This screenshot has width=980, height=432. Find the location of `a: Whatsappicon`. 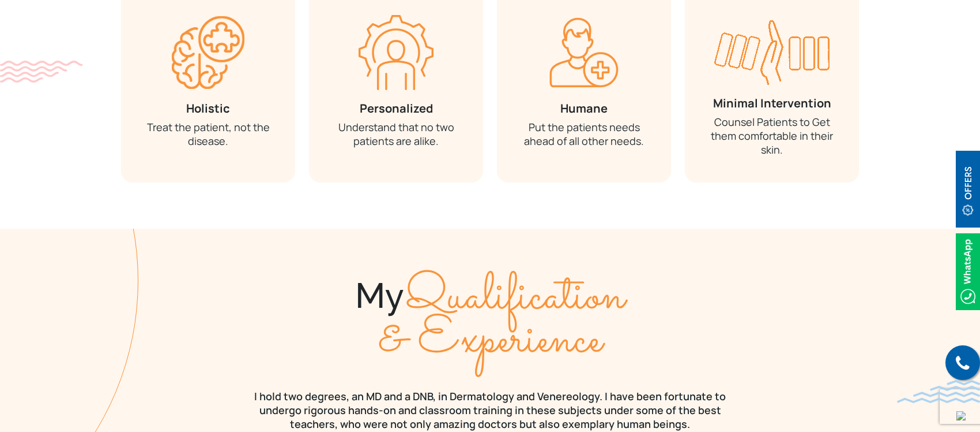

a: Whatsappicon is located at coordinates (968, 271).